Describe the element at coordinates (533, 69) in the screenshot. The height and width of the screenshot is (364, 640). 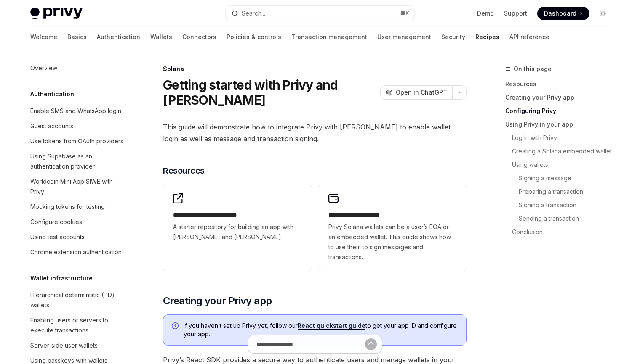
I see `span: On this page` at that location.